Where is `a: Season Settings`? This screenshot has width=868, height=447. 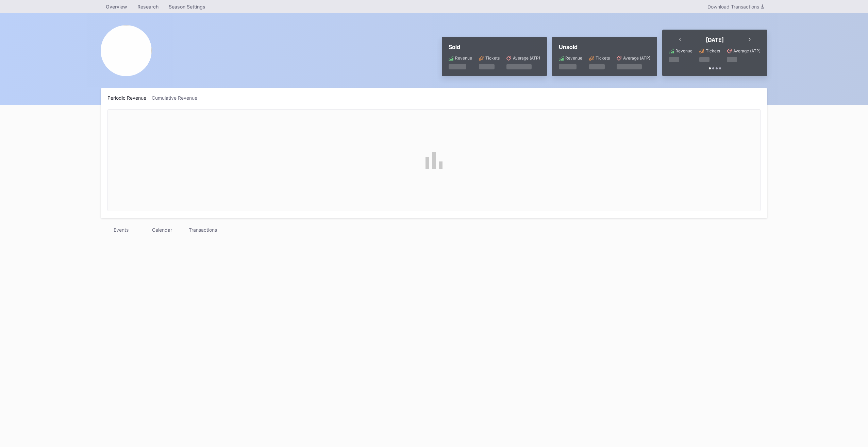 a: Season Settings is located at coordinates (187, 7).